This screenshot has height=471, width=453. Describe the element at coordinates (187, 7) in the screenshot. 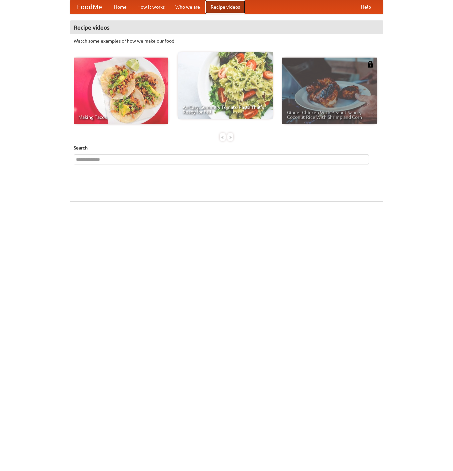

I see `a: Who we are` at that location.